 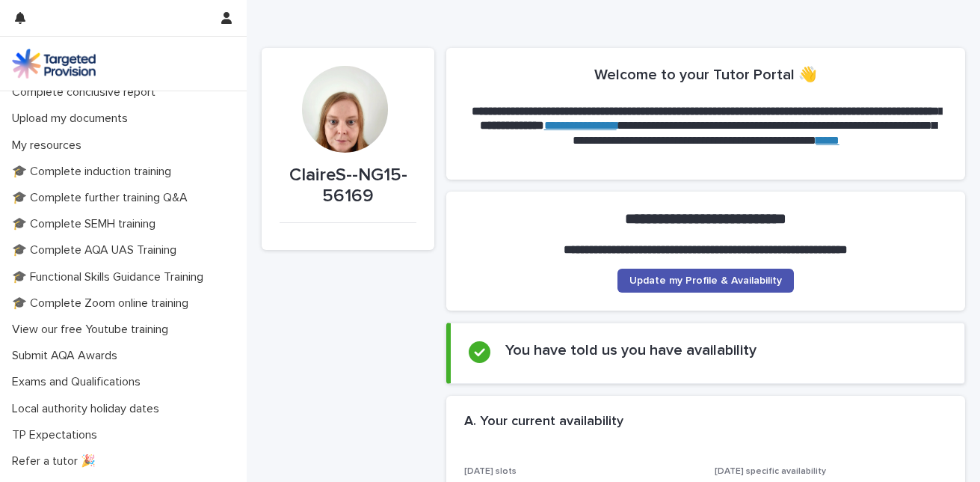 I want to click on p: ClaireS--NG15-56169, so click(x=348, y=186).